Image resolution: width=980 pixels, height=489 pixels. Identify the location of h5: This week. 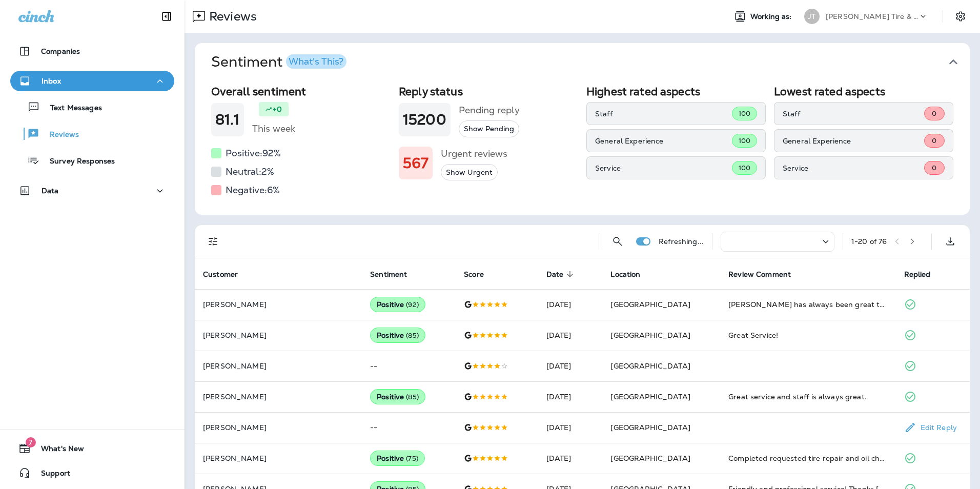
(274, 129).